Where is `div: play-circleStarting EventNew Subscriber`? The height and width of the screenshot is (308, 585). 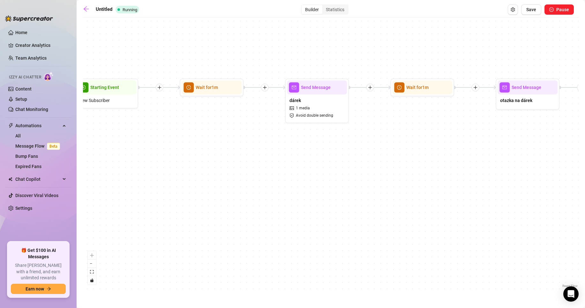
div: play-circleStarting EventNew Subscriber is located at coordinates (106, 93).